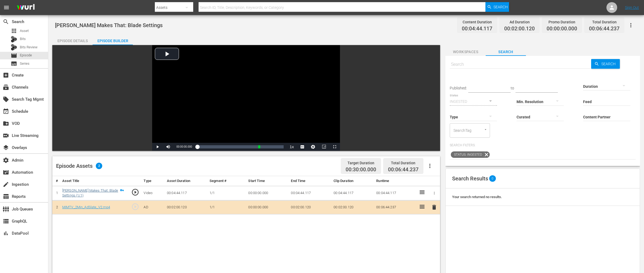  What do you see at coordinates (477, 29) in the screenshot?
I see `span: 00:04:44.117` at bounding box center [477, 29].